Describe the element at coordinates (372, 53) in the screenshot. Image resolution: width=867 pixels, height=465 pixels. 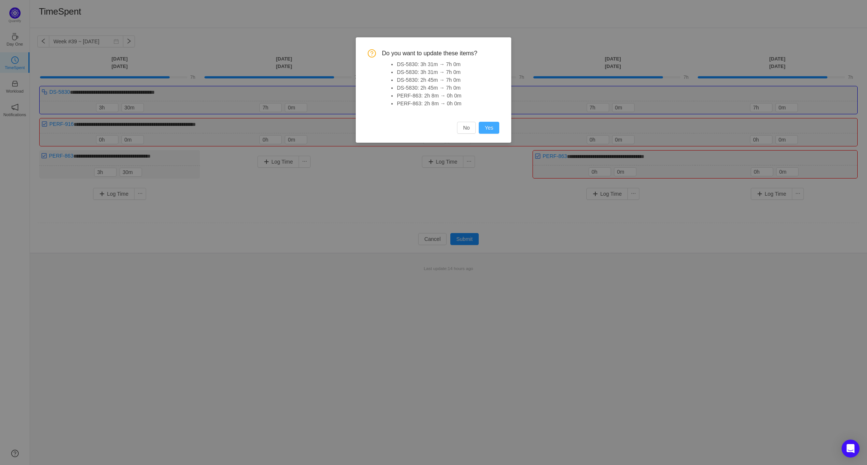
I see `i: icon: question-circle` at that location.